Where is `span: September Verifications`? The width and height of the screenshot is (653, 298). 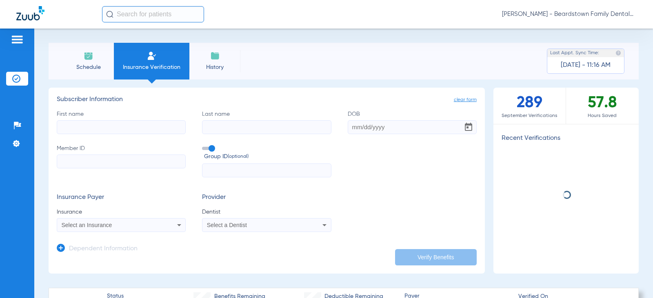 span: September Verifications is located at coordinates (529, 116).